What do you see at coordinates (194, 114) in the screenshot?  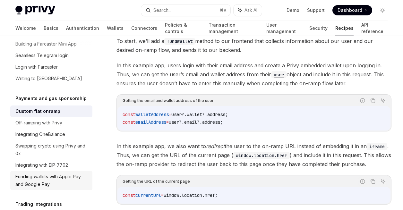 I see `span: wallet` at bounding box center [194, 114].